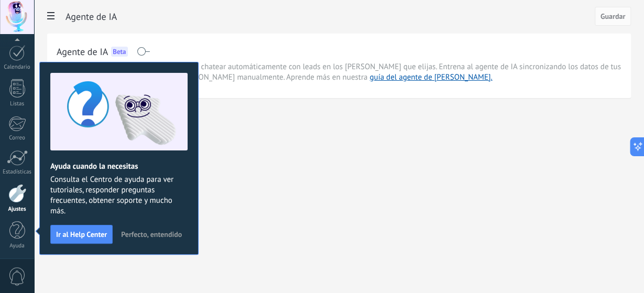  I want to click on button: Guardar, so click(613, 16).